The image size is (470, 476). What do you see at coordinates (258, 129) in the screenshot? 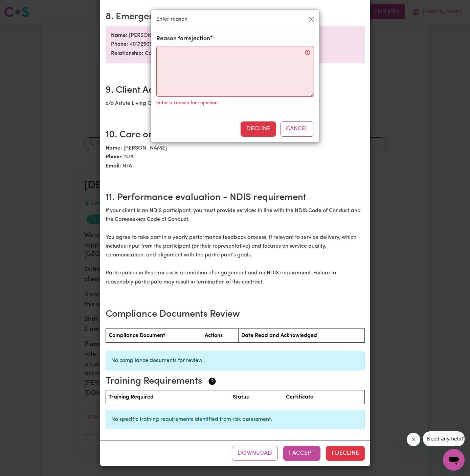
I see `button: Decline the contract terms` at bounding box center [258, 129].